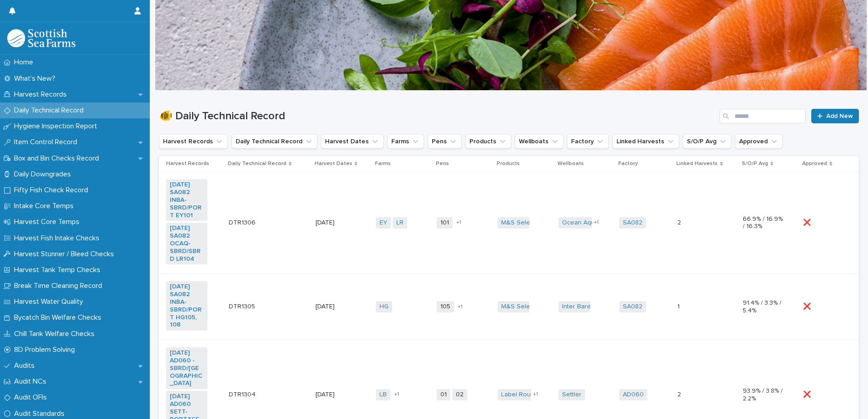 This screenshot has width=868, height=419. Describe the element at coordinates (58, 158) in the screenshot. I see `p: Box and Bin Checks Record` at that location.